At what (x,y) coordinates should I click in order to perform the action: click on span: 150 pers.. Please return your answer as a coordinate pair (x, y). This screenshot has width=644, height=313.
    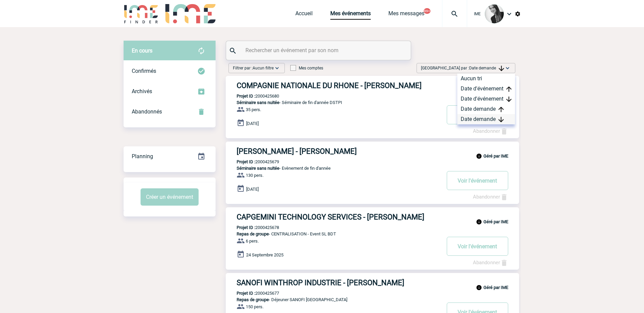
    Looking at the image, I should click on (255, 307).